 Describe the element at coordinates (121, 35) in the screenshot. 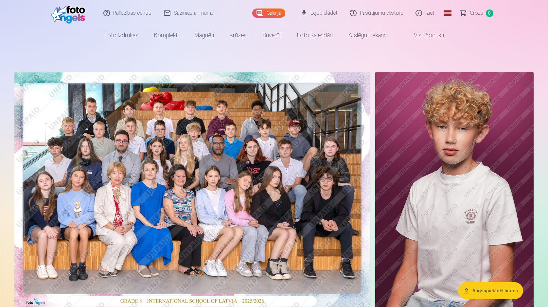

I see `a: Foto izdrukas` at that location.